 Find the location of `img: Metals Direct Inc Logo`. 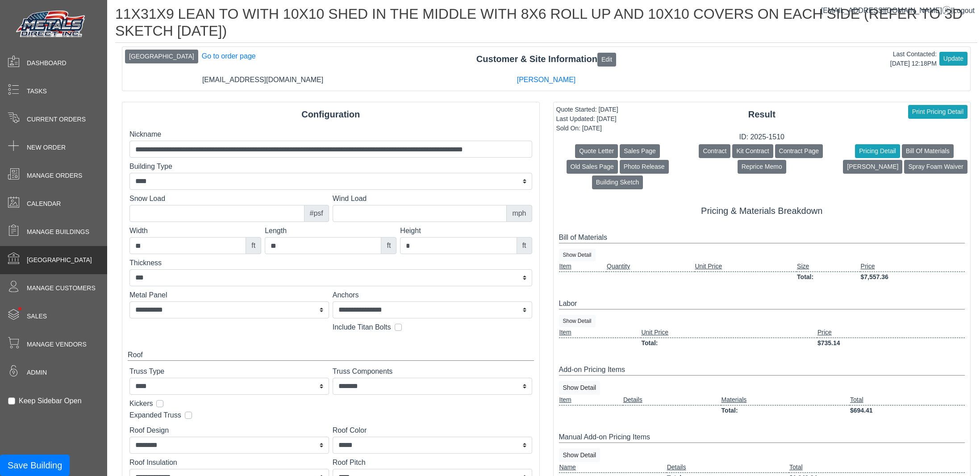

img: Metals Direct Inc Logo is located at coordinates (52, 25).